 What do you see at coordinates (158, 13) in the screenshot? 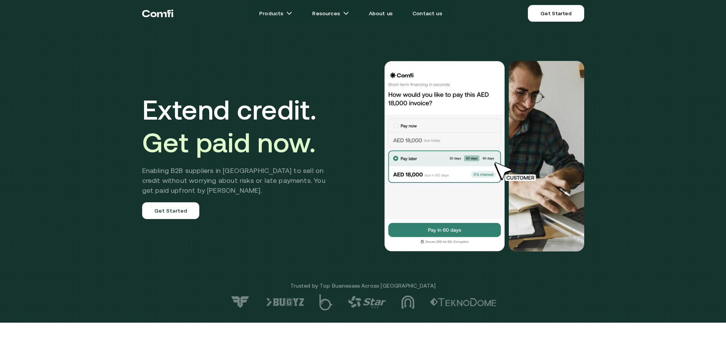
I see `a: Return to the top of the Comfi home page` at bounding box center [158, 13].